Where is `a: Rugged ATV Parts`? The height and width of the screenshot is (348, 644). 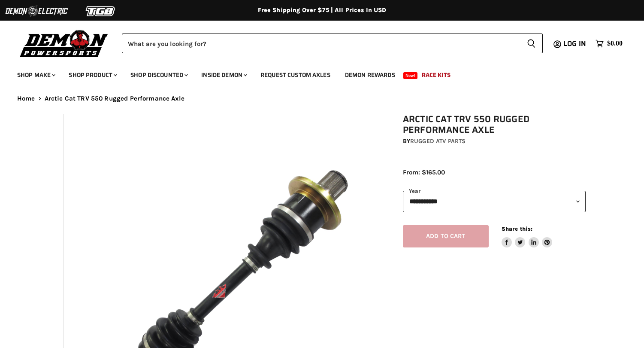
a: Rugged ATV Parts is located at coordinates (438, 141).